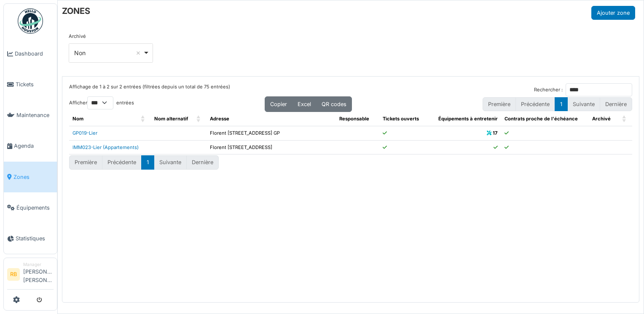 The image size is (644, 314). I want to click on span: Zones, so click(33, 177).